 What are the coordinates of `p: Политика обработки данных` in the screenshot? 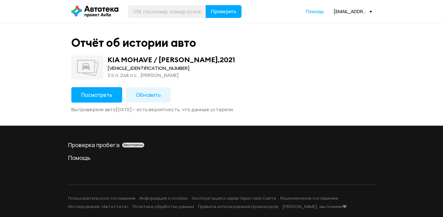 It's located at (163, 206).